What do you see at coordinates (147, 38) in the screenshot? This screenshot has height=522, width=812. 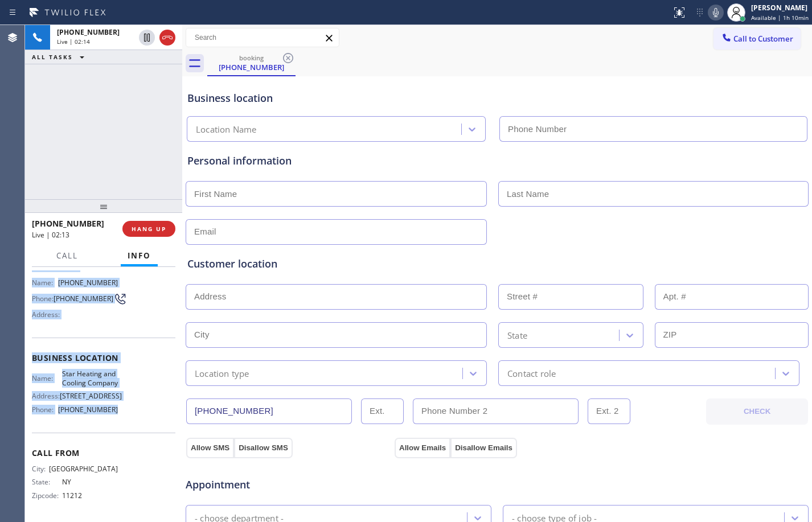 I see `button: Hold Customer` at bounding box center [147, 38].